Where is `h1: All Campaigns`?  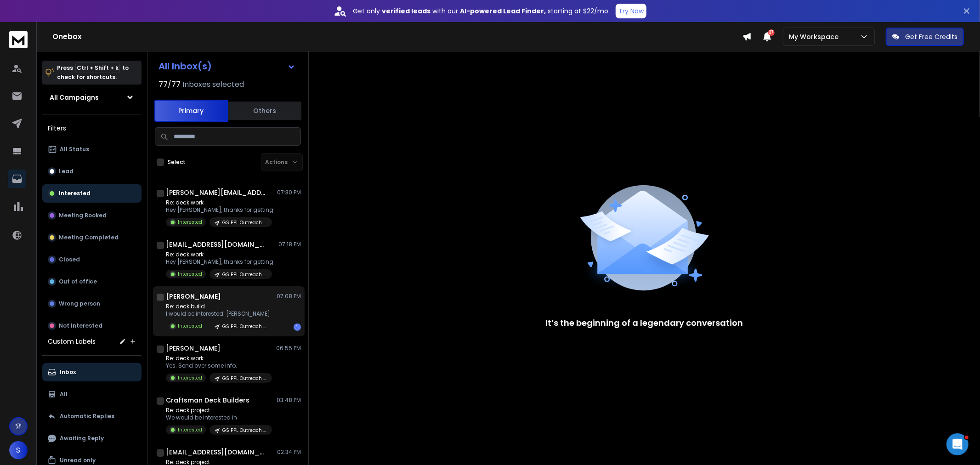
h1: All Campaigns is located at coordinates (74, 97).